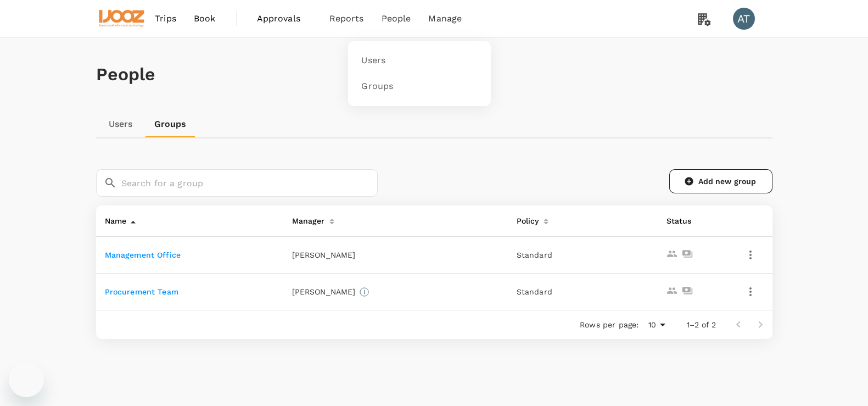  What do you see at coordinates (249, 183) in the screenshot?
I see `input: Search for a group` at bounding box center [249, 183].